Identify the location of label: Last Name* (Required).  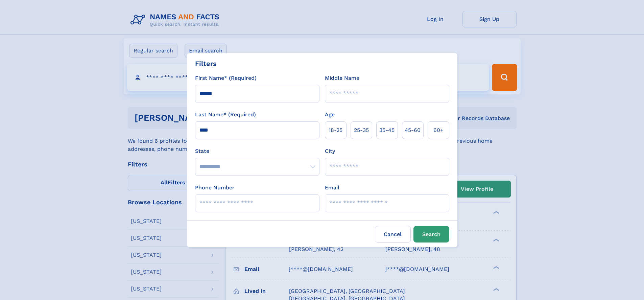
(226, 115).